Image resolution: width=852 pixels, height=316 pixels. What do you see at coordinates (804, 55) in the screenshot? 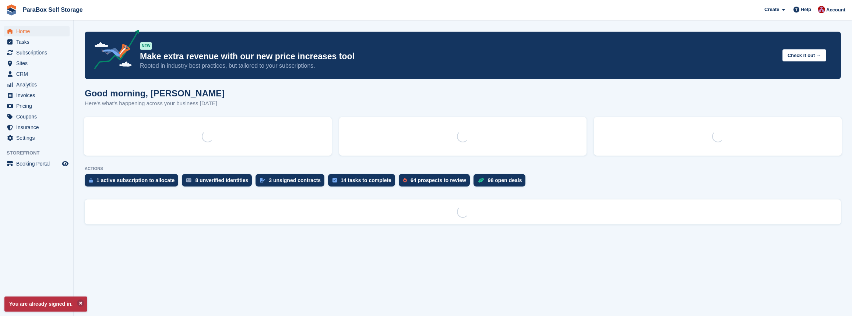
I see `button: Check it out →` at bounding box center [804, 55].